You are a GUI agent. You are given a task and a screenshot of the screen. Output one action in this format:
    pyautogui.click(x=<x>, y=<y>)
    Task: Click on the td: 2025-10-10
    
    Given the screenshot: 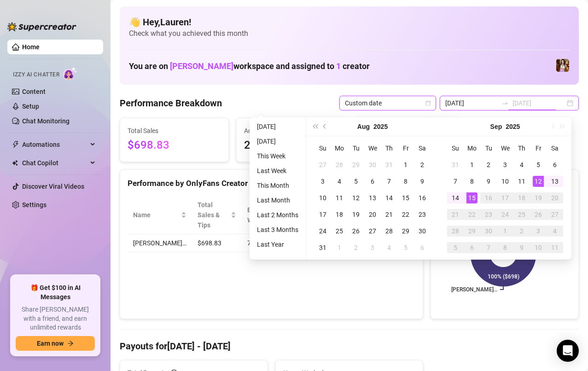 What is the action you would take?
    pyautogui.click(x=538, y=247)
    